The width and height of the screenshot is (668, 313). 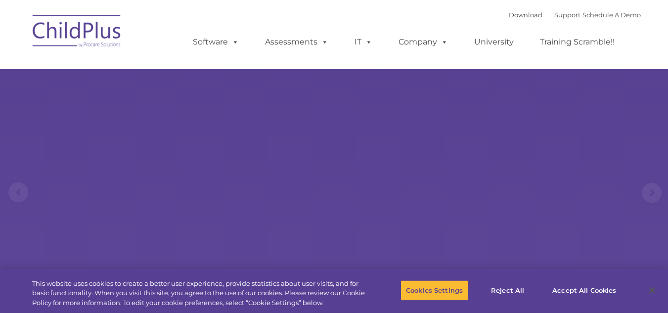 I want to click on button: Accept All Cookies, so click(x=584, y=290).